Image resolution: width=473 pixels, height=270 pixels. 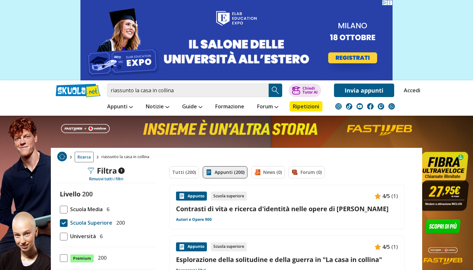 What do you see at coordinates (411, 90) in the screenshot?
I see `a: Accedi` at bounding box center [411, 90].